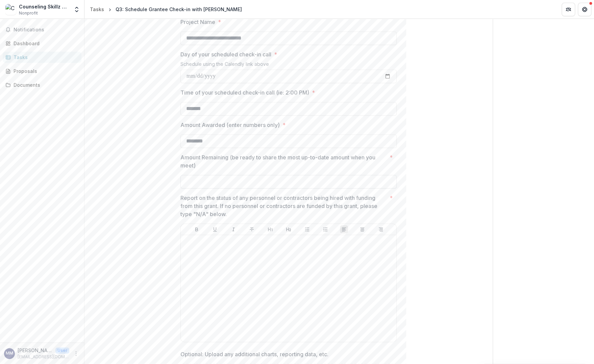 This screenshot has height=364, width=594. I want to click on button: Bold, so click(197, 229).